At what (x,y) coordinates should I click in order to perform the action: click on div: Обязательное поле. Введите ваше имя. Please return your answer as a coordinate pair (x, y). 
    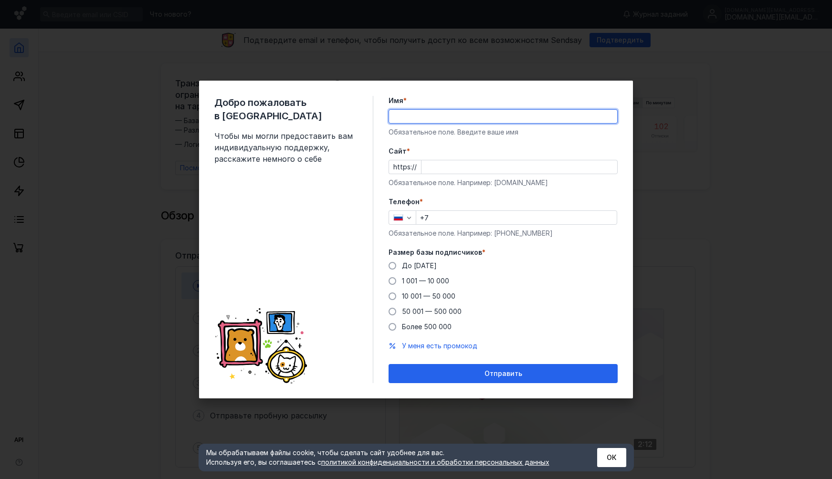
    Looking at the image, I should click on (503, 132).